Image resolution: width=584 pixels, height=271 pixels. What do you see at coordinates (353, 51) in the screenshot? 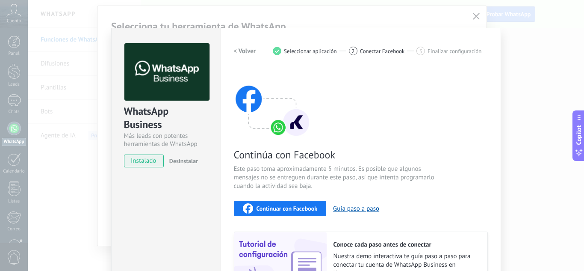
I see `span: 2` at bounding box center [353, 51].